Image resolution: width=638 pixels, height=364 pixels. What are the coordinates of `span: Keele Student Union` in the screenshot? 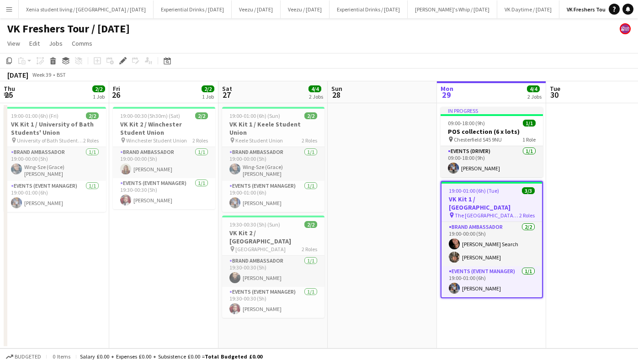 It's located at (259, 140).